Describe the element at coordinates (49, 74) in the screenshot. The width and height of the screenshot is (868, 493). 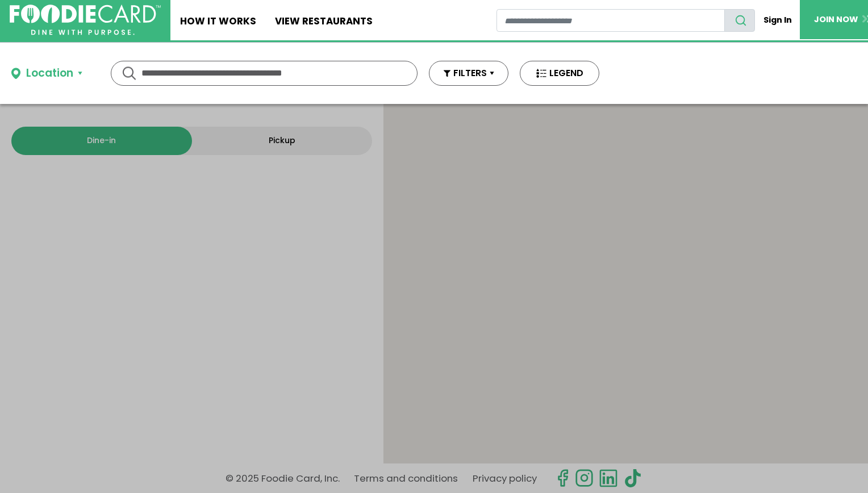
I see `div: Location` at that location.